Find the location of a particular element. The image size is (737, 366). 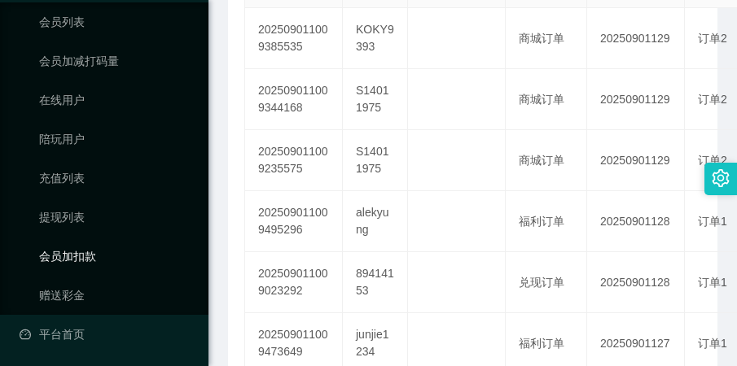

td: 202509011009344168 is located at coordinates (294, 99).